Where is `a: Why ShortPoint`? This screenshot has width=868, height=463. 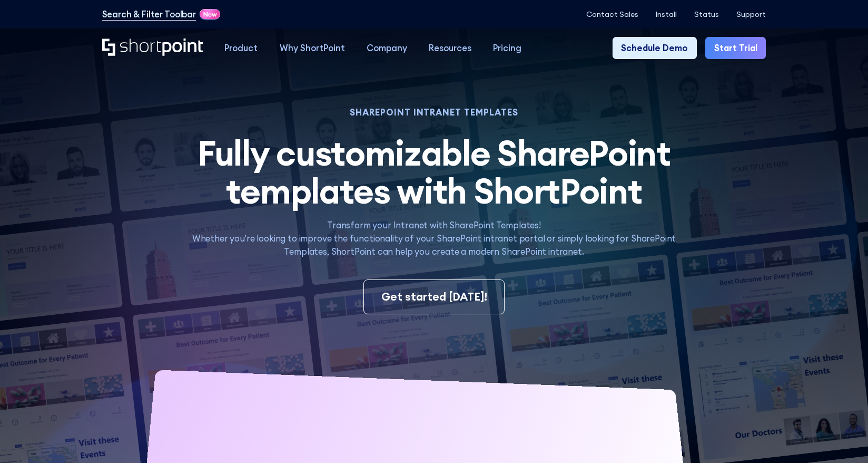 a: Why ShortPoint is located at coordinates (312, 48).